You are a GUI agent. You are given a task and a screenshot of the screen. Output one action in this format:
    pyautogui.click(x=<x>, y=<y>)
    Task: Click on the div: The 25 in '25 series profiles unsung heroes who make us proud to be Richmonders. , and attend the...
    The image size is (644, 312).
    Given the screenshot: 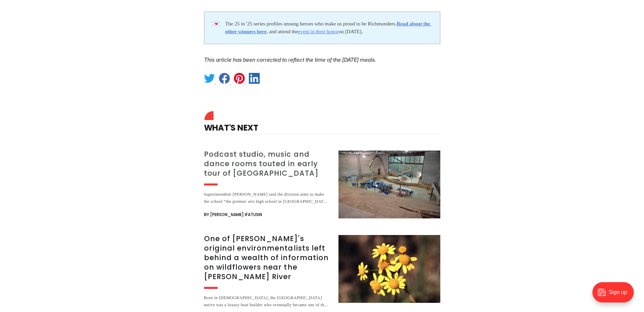 What is the action you would take?
    pyautogui.click(x=328, y=28)
    